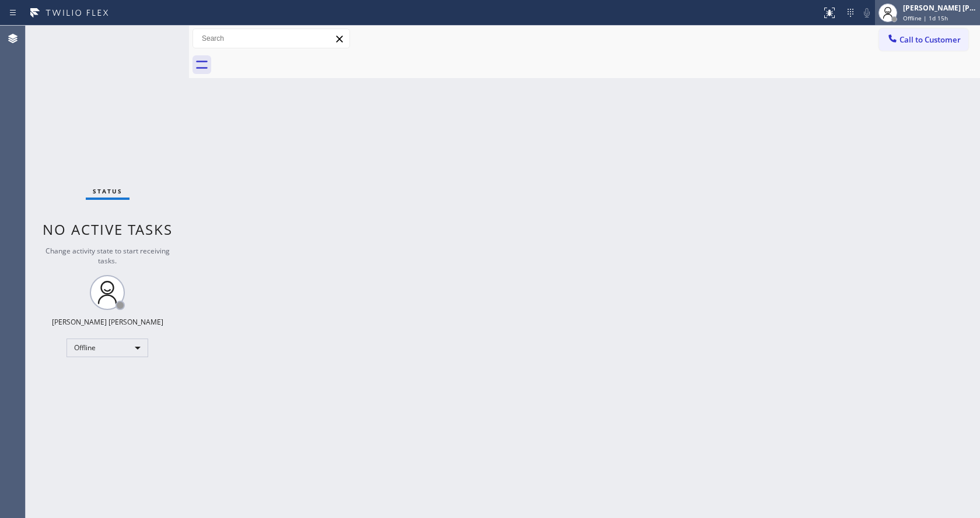  What do you see at coordinates (272, 39) in the screenshot?
I see `input: Search` at bounding box center [272, 39].